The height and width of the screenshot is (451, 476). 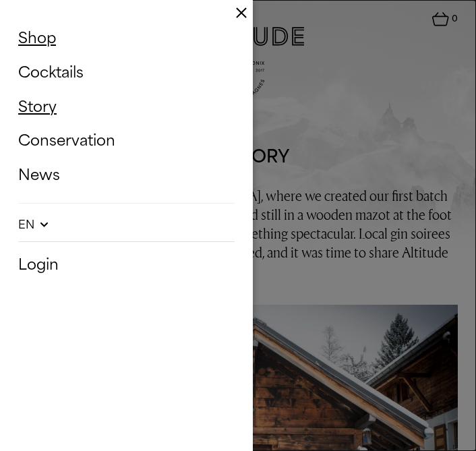 What do you see at coordinates (241, 13) in the screenshot?
I see `img: Close` at bounding box center [241, 13].